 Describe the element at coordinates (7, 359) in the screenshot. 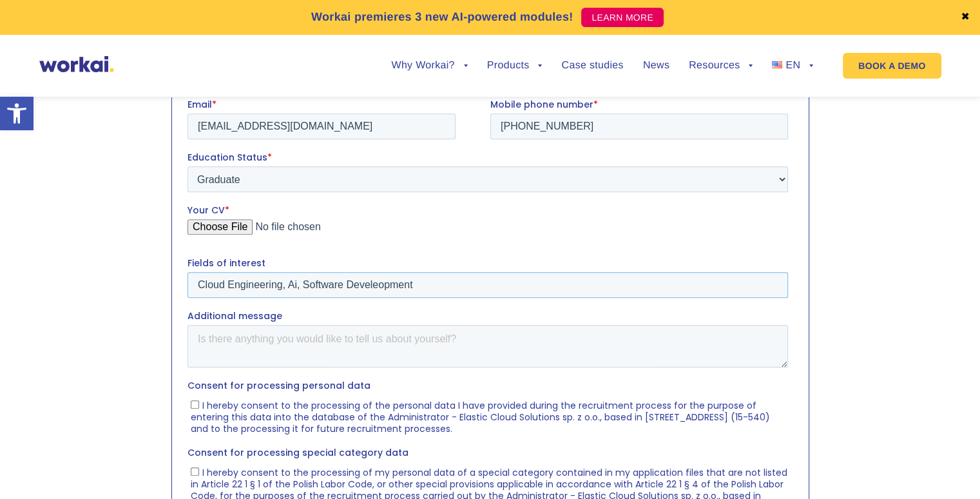

I see `input: I hereby consent to the processing of the personal data I have provided during the recruitment pr...` at that location.